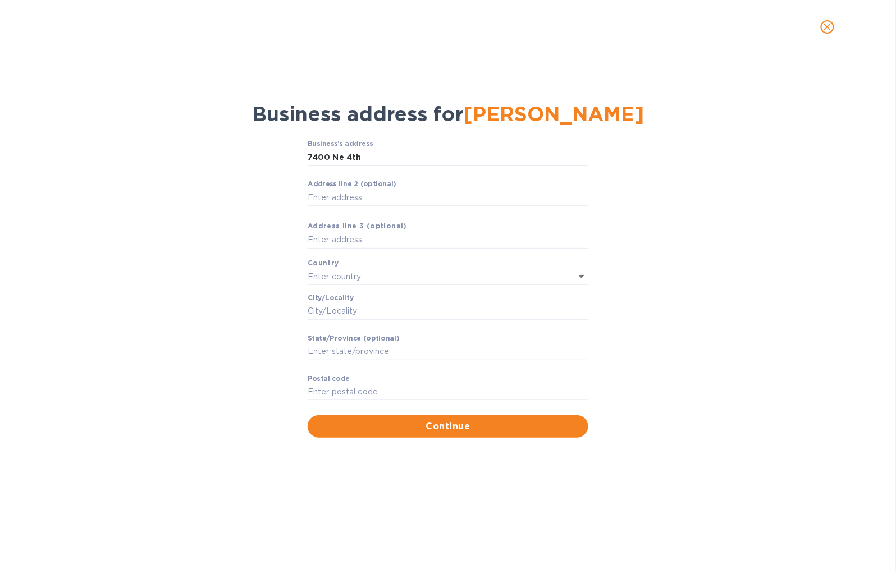 The width and height of the screenshot is (896, 588). What do you see at coordinates (448, 392) in the screenshot?
I see `input: Enter pоstal cоde` at bounding box center [448, 392].